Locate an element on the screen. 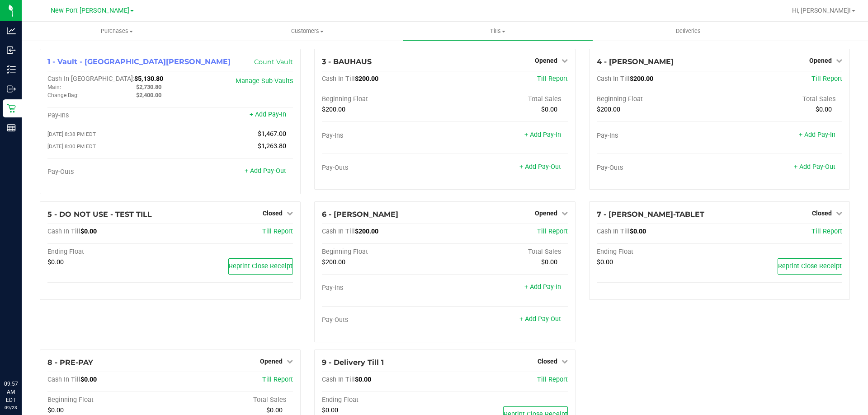  span: Purchases is located at coordinates (116, 31).